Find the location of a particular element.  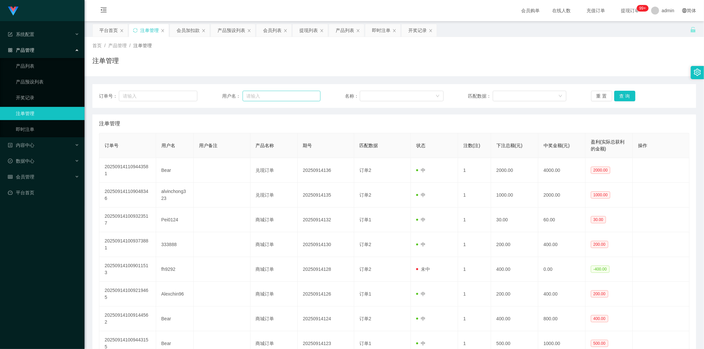

td: alvinchong323 is located at coordinates (175, 195).